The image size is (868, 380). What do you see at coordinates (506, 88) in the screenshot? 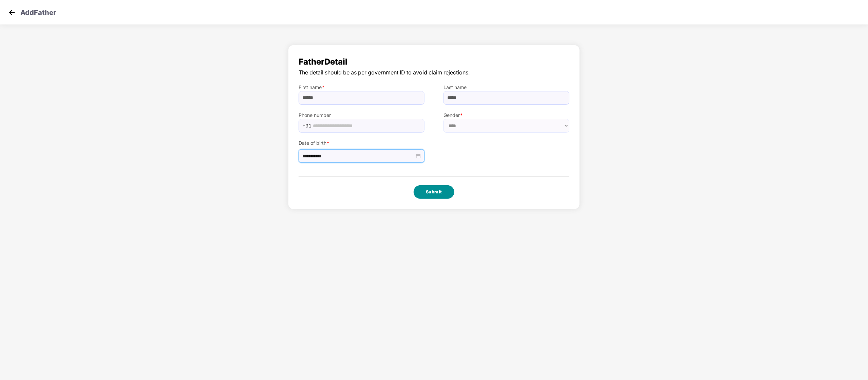
I see `label: Last name` at bounding box center [506, 88].